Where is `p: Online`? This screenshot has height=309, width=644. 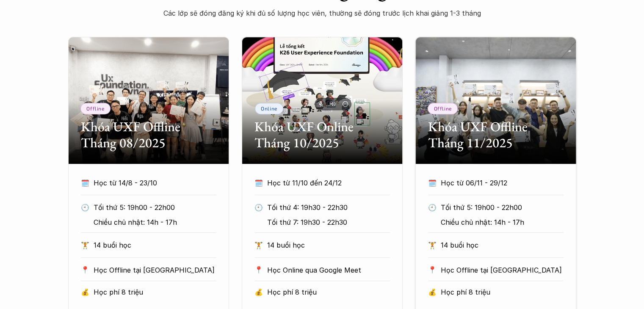
p: Online is located at coordinates (269, 109).